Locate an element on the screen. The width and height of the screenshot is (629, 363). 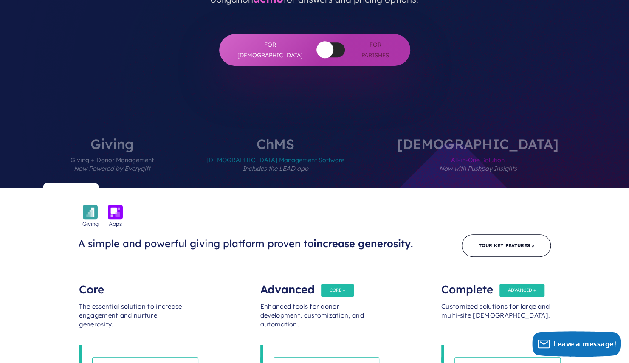
div: Advanced is located at coordinates (315, 286).